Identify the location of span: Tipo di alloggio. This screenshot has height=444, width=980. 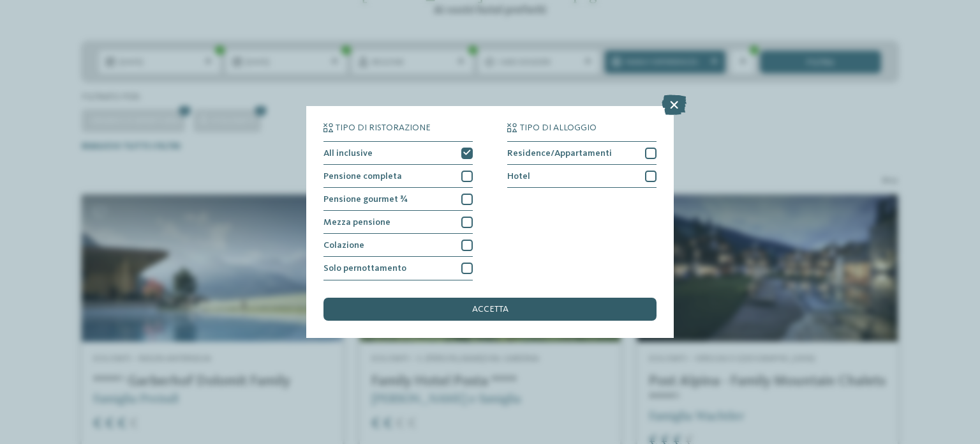
(558, 128).